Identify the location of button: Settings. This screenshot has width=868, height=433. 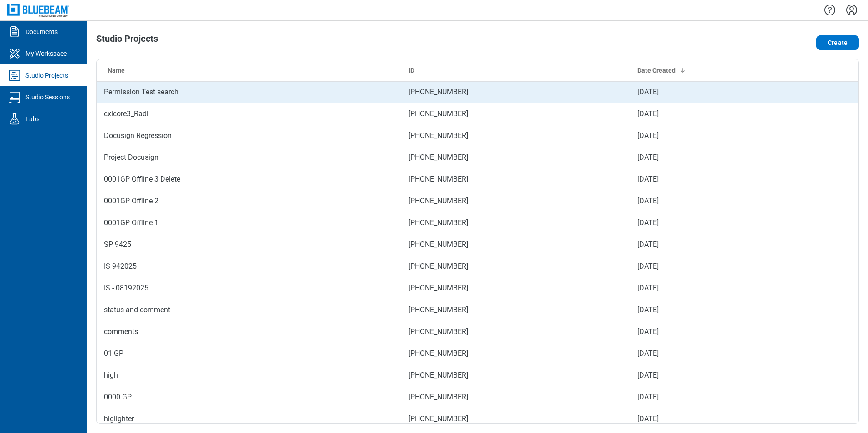
(852, 10).